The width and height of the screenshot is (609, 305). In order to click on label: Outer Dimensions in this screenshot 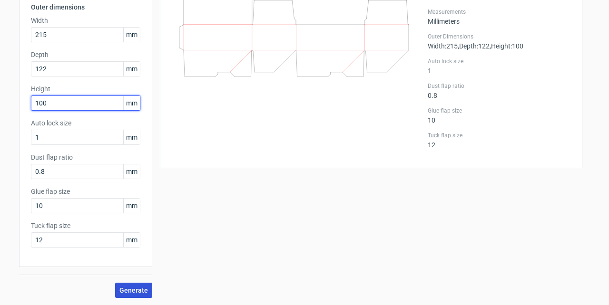, I will do `click(499, 37)`.